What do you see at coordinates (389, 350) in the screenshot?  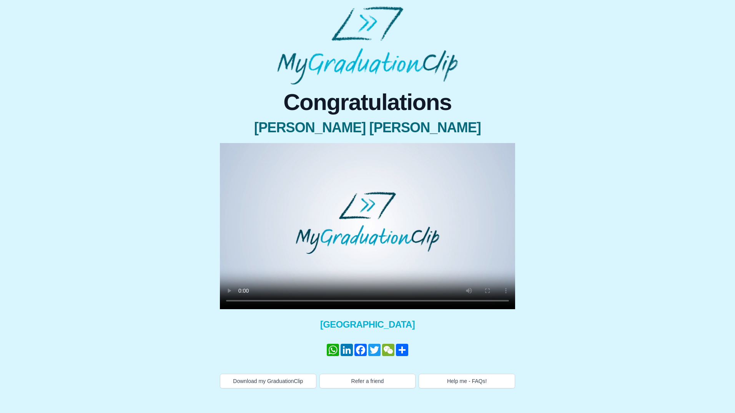 I see `a: WeChat` at bounding box center [389, 350].